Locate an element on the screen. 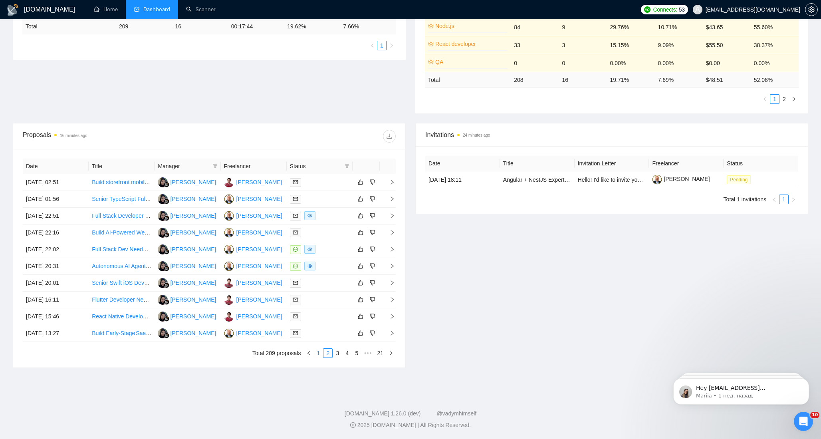  img: c1jRSQFyX-So8LyUhGzfs7nSRLpoCEzd8_DvO5Q0xA7e3FOBfbhwSOFPt13vn5KeK8 is located at coordinates (657, 179).